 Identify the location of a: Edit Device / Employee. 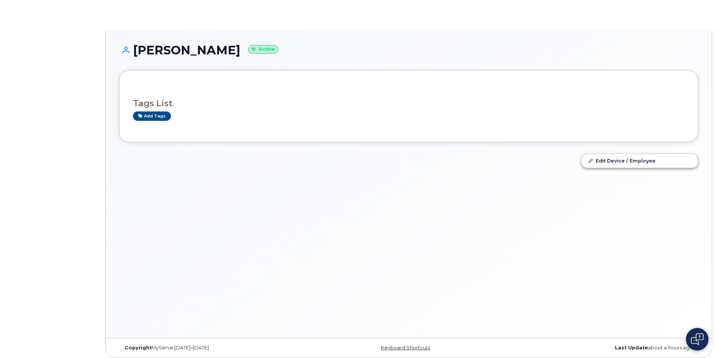
(640, 161).